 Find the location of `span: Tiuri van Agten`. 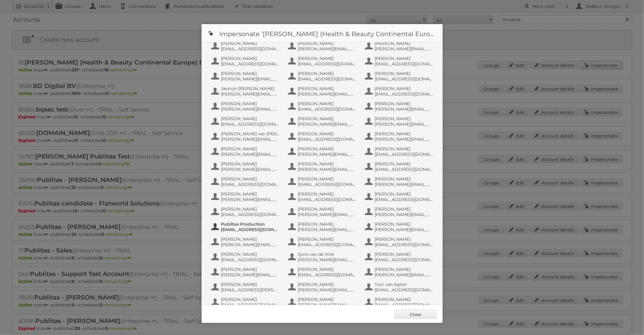

span: Tiuri van Agten is located at coordinates (405, 284).